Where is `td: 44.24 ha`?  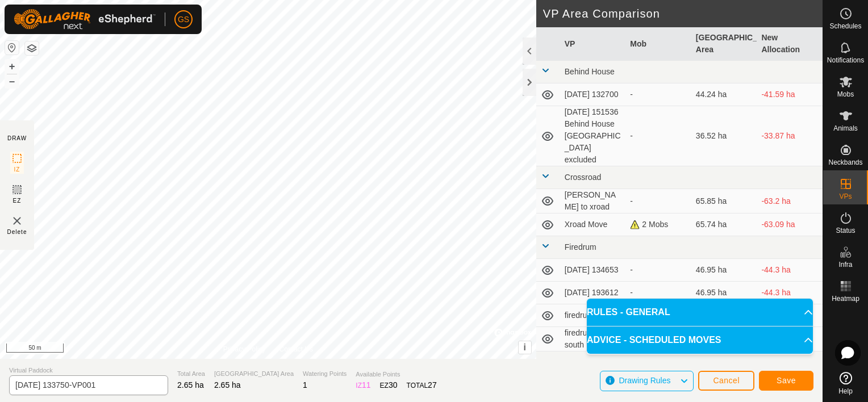
td: 44.24 ha is located at coordinates (724, 95).